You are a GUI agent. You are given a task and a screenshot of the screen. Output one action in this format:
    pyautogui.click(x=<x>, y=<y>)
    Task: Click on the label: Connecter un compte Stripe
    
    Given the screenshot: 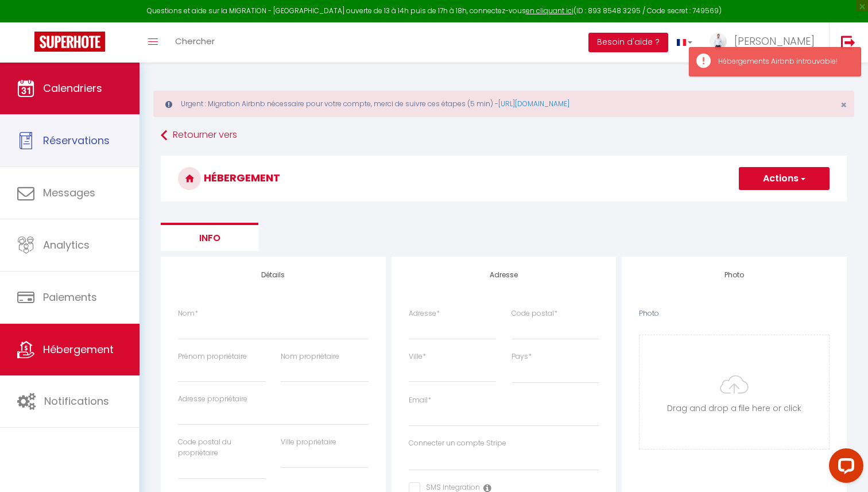 What is the action you would take?
    pyautogui.click(x=457, y=443)
    